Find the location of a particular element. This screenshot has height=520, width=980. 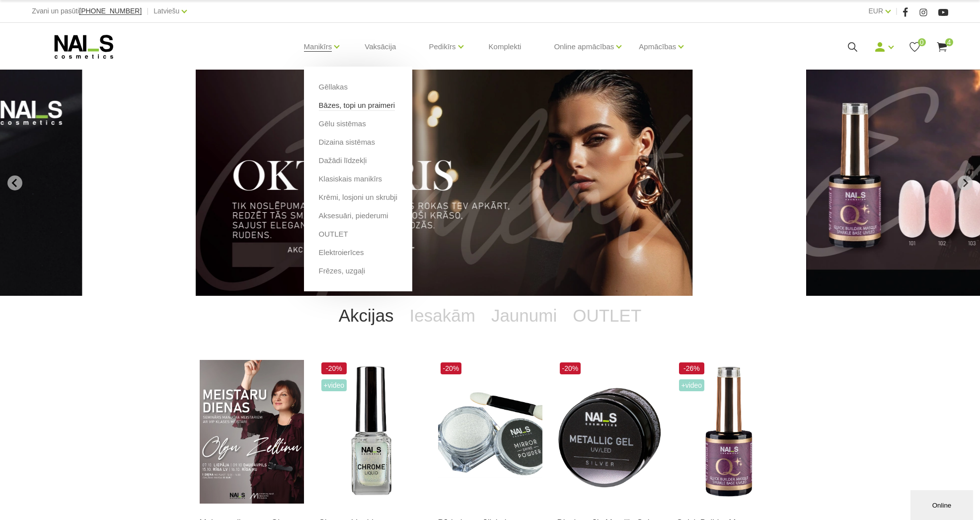

a: Vaksācija is located at coordinates (380, 47).